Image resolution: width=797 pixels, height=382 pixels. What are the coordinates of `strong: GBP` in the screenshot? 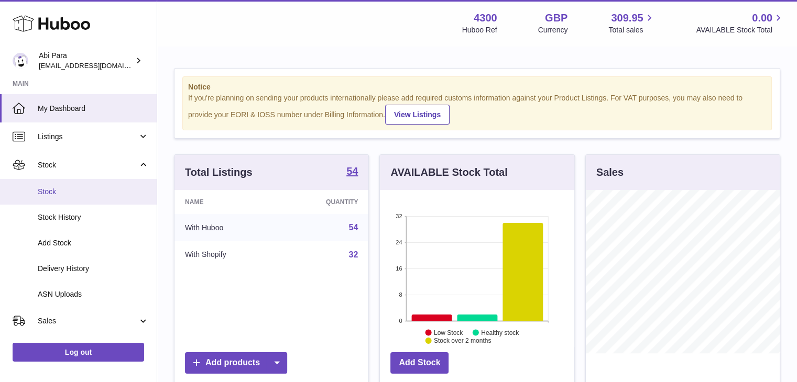 It's located at (556, 18).